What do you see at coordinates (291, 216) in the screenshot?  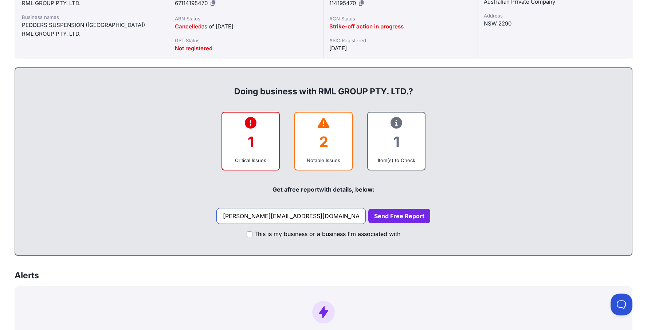 I see `input: Your email address` at bounding box center [291, 216].